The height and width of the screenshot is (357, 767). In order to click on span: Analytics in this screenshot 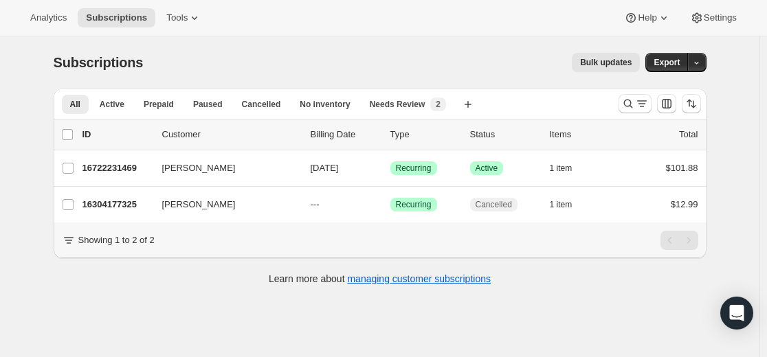, I will do `click(48, 18)`.